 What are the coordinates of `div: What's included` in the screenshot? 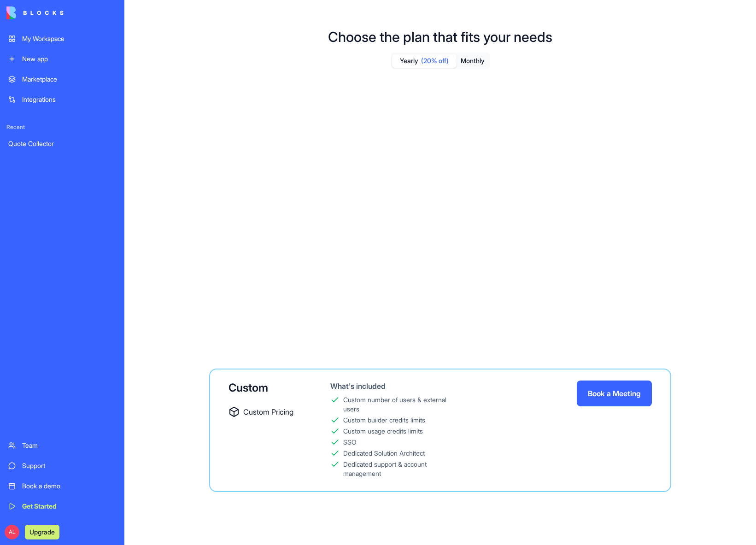 It's located at (394, 386).